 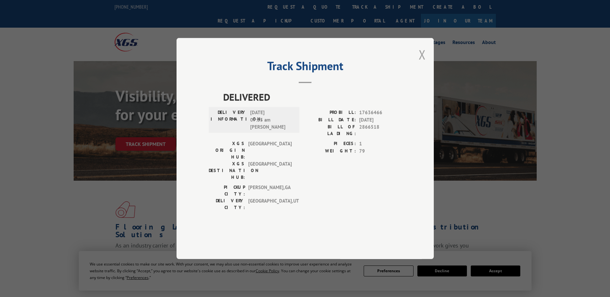 What do you see at coordinates (330, 151) in the screenshot?
I see `label: WEIGHT:` at bounding box center [330, 151].